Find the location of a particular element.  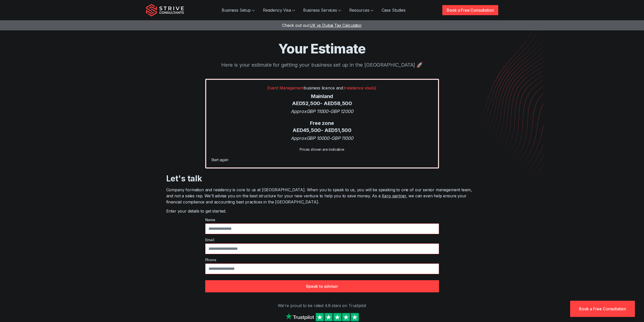

label: Name is located at coordinates (322, 220).